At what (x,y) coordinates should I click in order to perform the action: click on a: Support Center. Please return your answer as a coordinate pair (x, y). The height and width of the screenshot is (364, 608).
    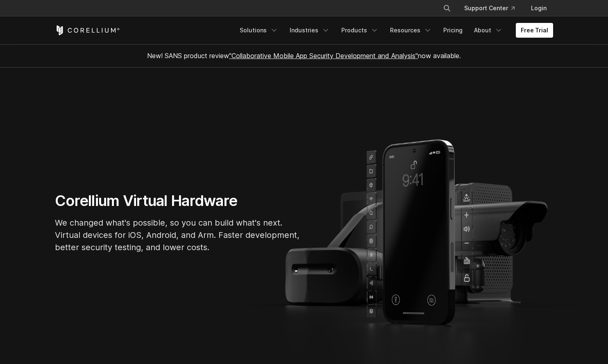
    Looking at the image, I should click on (489, 8).